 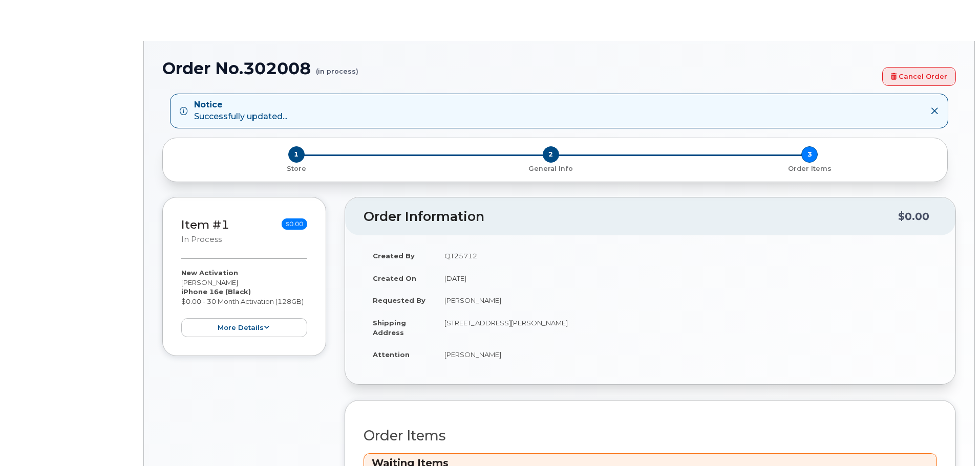 I want to click on h2: Order Information, so click(x=630, y=217).